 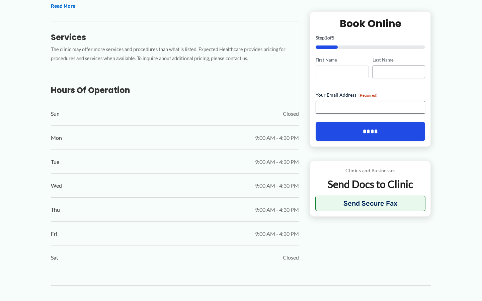 What do you see at coordinates (55, 258) in the screenshot?
I see `span: Sat` at bounding box center [55, 258].